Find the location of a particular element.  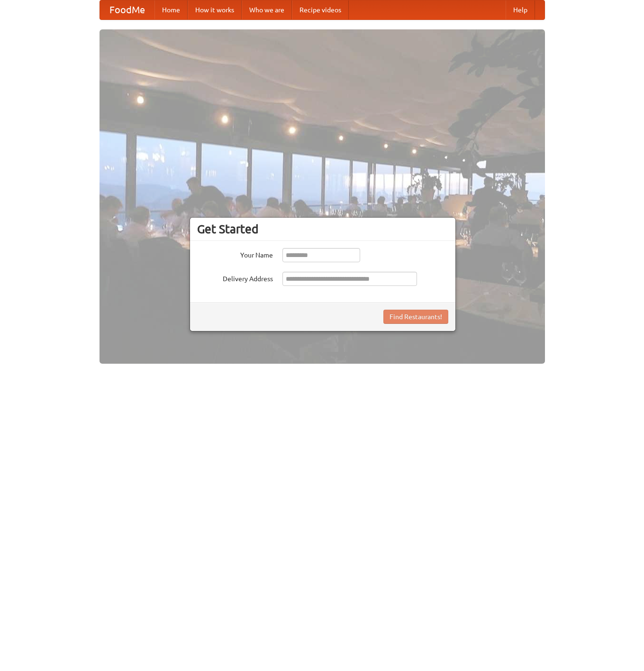

a: Home is located at coordinates (171, 10).